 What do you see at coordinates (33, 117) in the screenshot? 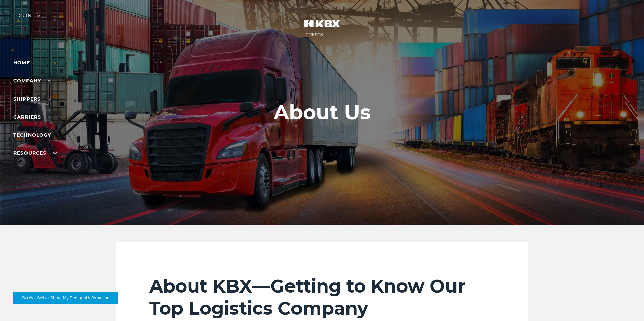
I see `a: Carriers` at bounding box center [33, 117].